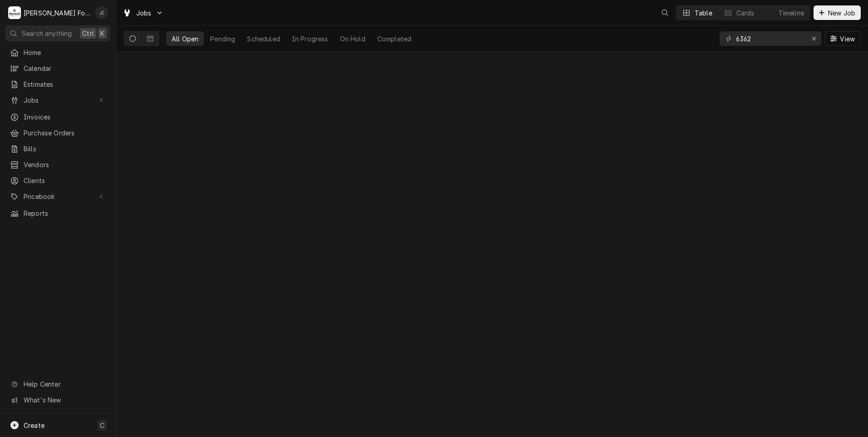 The width and height of the screenshot is (868, 437). Describe the element at coordinates (34, 425) in the screenshot. I see `span: Create` at that location.